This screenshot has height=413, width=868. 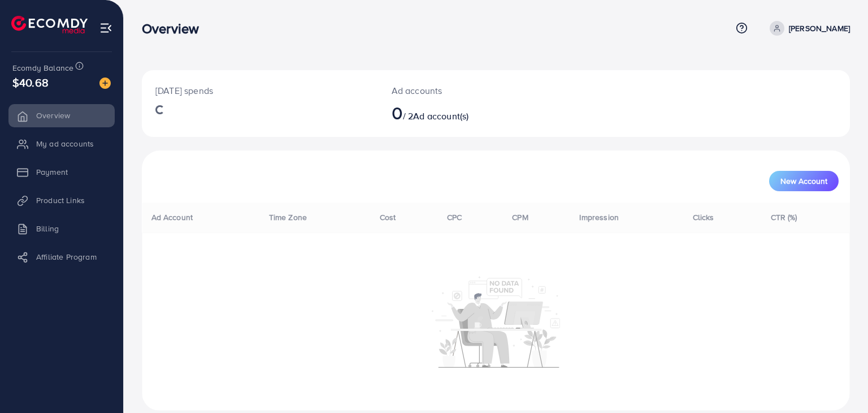 What do you see at coordinates (803, 181) in the screenshot?
I see `span: New Account` at bounding box center [803, 181].